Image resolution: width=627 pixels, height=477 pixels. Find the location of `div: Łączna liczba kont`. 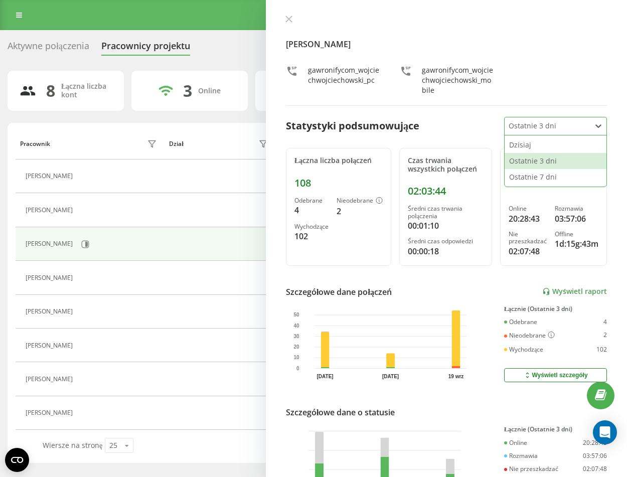

div: Łączna liczba kont is located at coordinates (86, 91).